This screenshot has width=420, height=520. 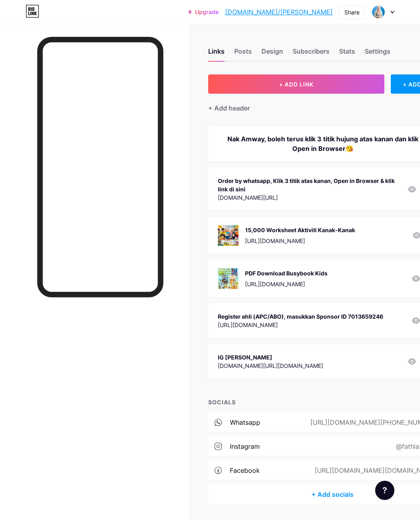 I want to click on a: Upgrade, so click(x=203, y=12).